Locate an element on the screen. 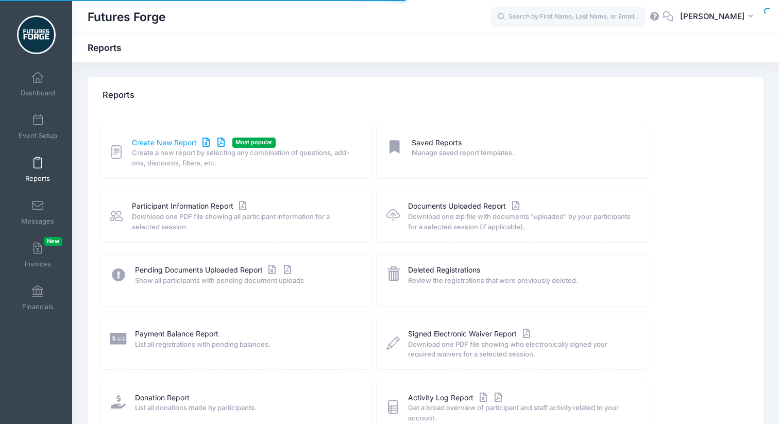 The width and height of the screenshot is (779, 424). a: Donation Report is located at coordinates (162, 398).